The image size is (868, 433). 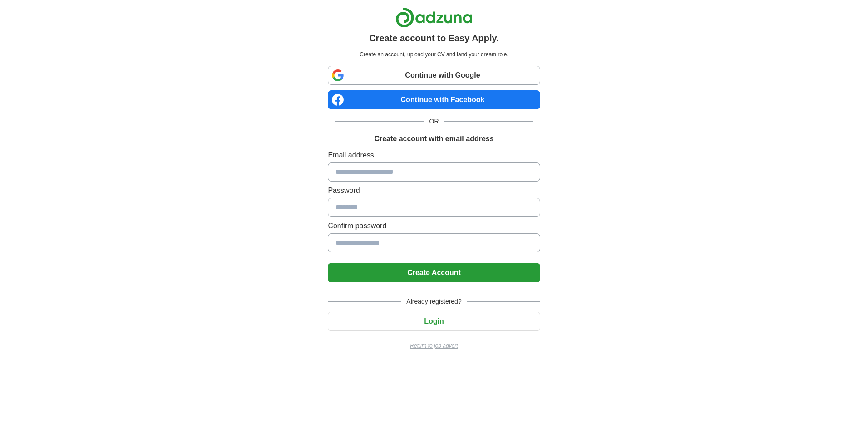 What do you see at coordinates (433, 191) in the screenshot?
I see `label: Password` at bounding box center [433, 191].